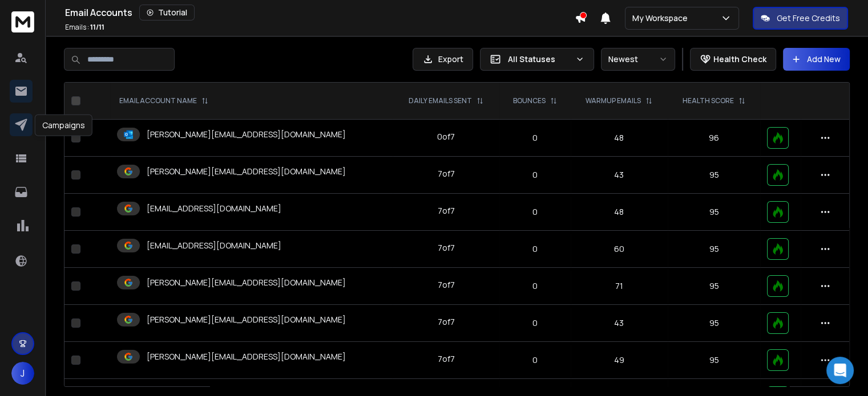 This screenshot has width=868, height=396. What do you see at coordinates (733, 60) in the screenshot?
I see `button: Health Check` at bounding box center [733, 60].